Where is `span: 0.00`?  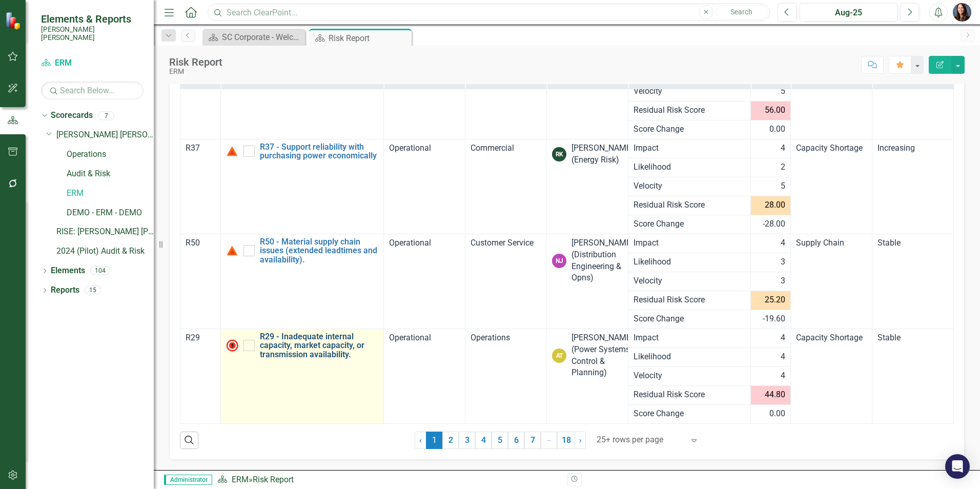
span: 0.00 is located at coordinates (777, 414).